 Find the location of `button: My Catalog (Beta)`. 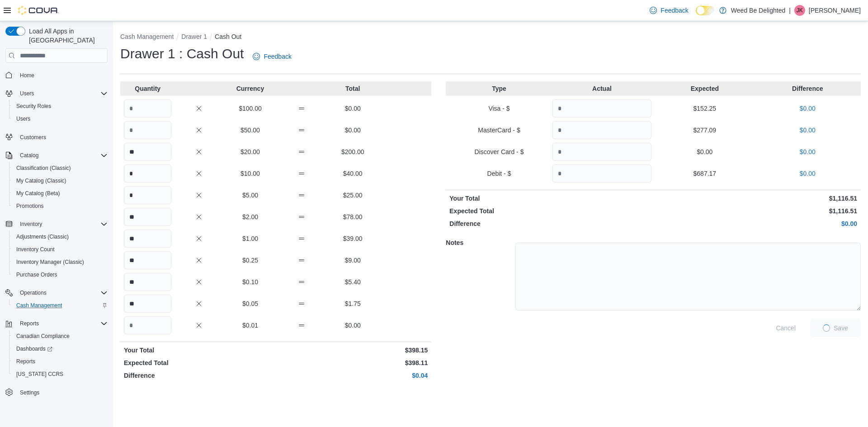

button: My Catalog (Beta) is located at coordinates (60, 194).